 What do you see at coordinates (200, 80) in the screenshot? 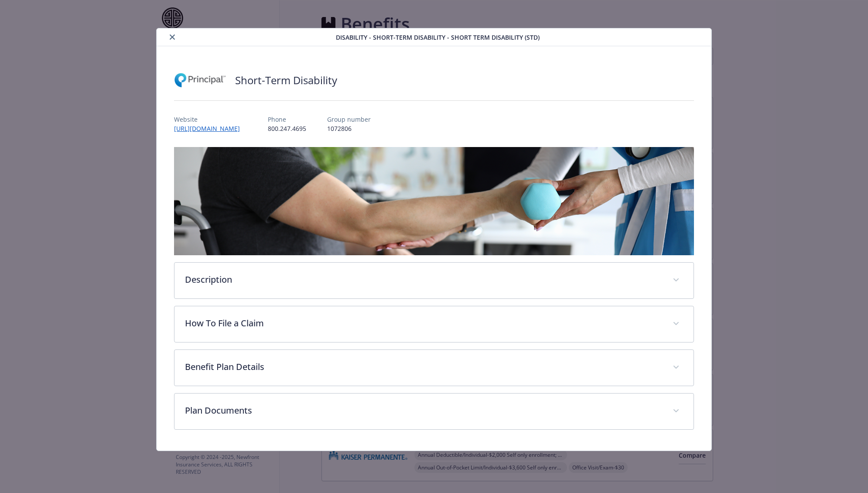
I see `img: Principal Financial Group Inc` at bounding box center [200, 80].